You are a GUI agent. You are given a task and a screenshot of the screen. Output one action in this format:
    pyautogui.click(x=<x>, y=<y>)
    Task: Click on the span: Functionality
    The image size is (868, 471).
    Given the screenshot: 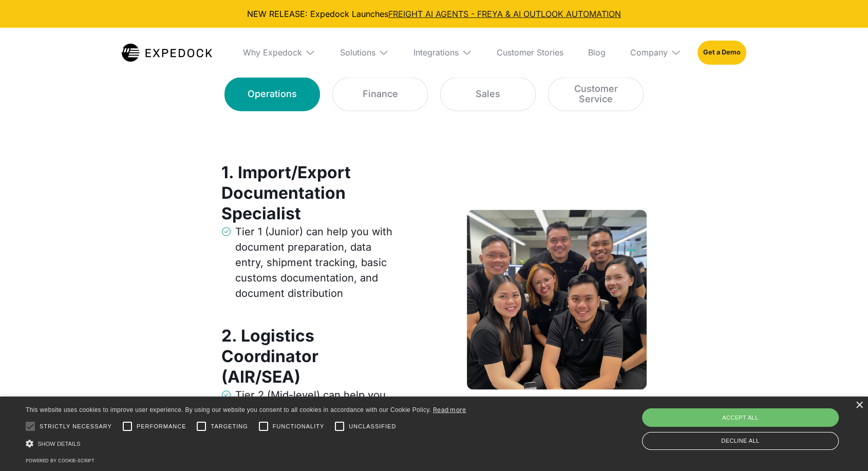 What is the action you would take?
    pyautogui.click(x=298, y=427)
    